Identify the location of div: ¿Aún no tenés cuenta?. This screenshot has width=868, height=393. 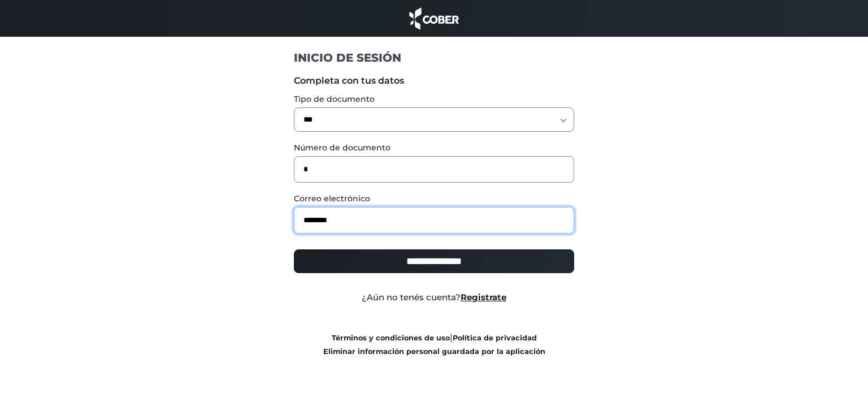
(434, 298).